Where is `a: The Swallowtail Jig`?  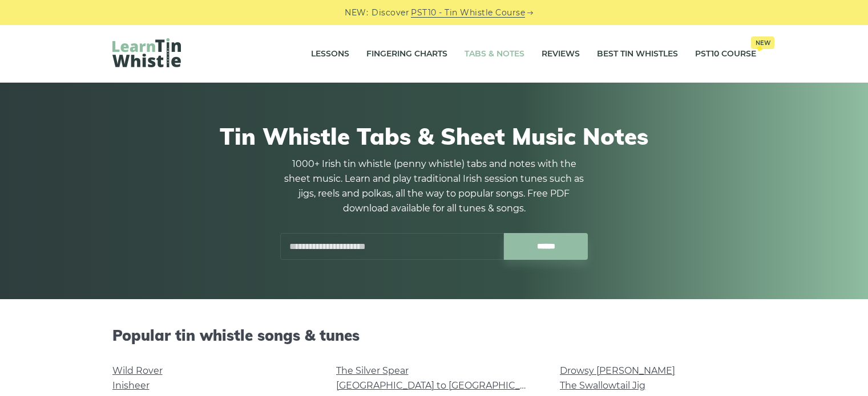 a: The Swallowtail Jig is located at coordinates (603, 385).